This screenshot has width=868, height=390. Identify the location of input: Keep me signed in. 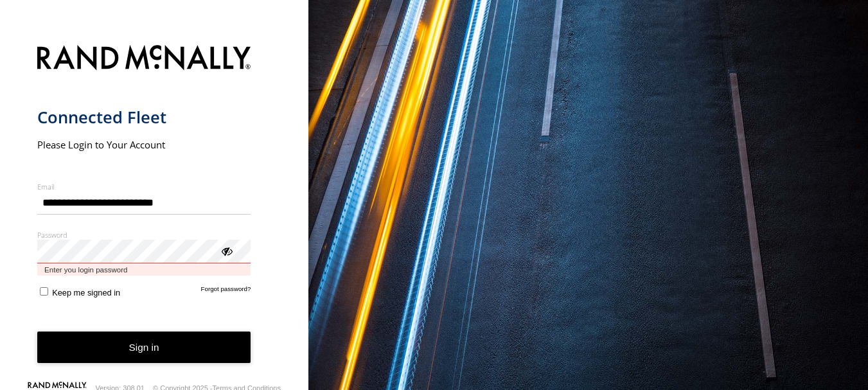
(44, 292).